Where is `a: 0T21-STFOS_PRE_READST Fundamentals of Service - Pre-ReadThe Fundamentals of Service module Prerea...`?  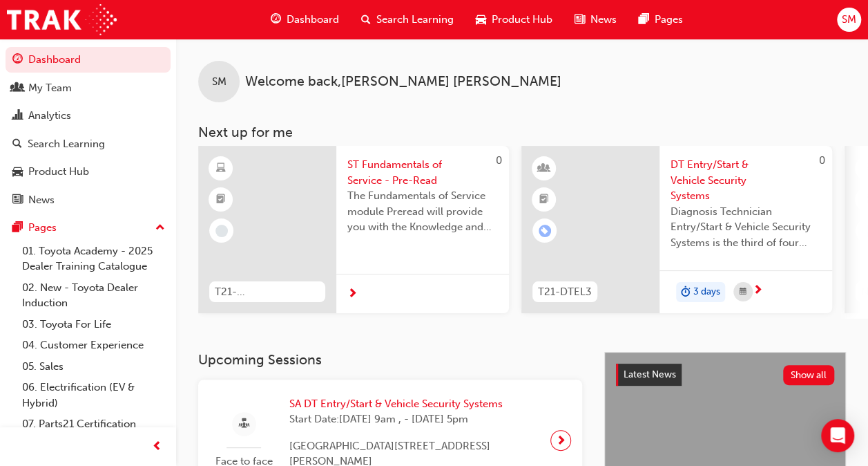 a: 0T21-STFOS_PRE_READST Fundamentals of Service - Pre-ReadThe Fundamentals of Service module Prerea... is located at coordinates (354, 230).